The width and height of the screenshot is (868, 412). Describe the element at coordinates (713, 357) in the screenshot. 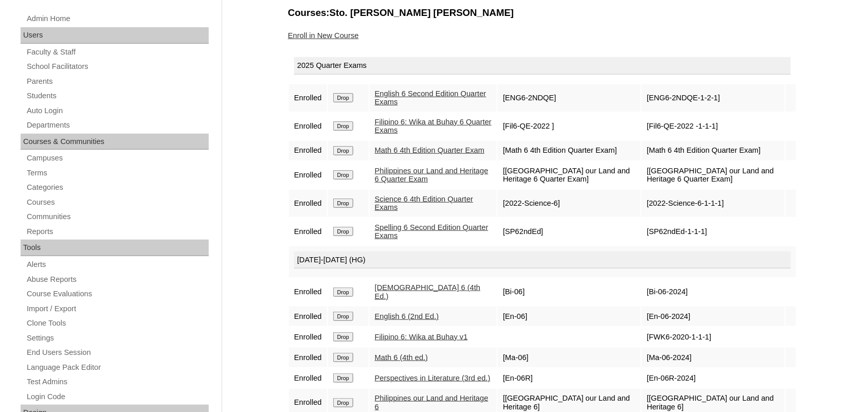

I see `td: [Ma-06-2024]` at that location.